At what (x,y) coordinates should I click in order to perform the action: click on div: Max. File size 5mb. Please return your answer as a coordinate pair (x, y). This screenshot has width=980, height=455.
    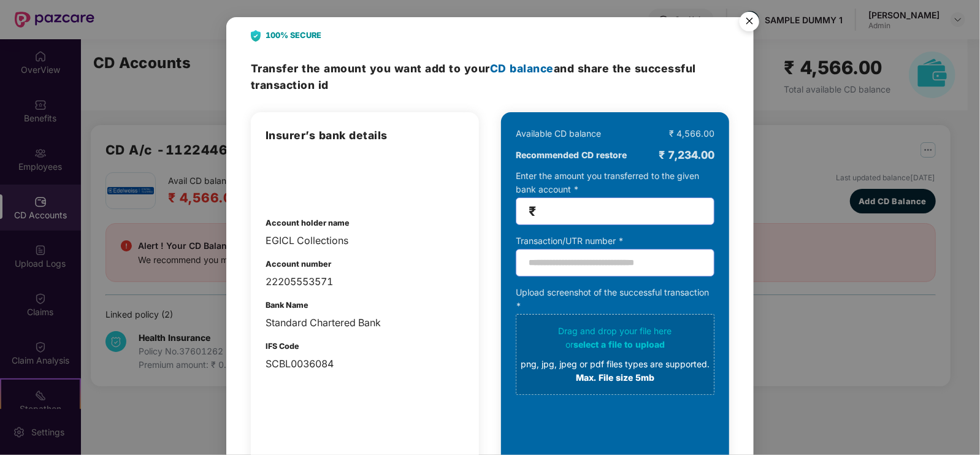
    Looking at the image, I should click on (615, 378).